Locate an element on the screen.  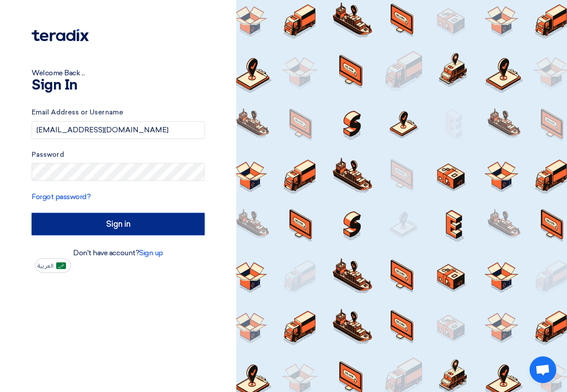
span: العربية is located at coordinates (45, 266).